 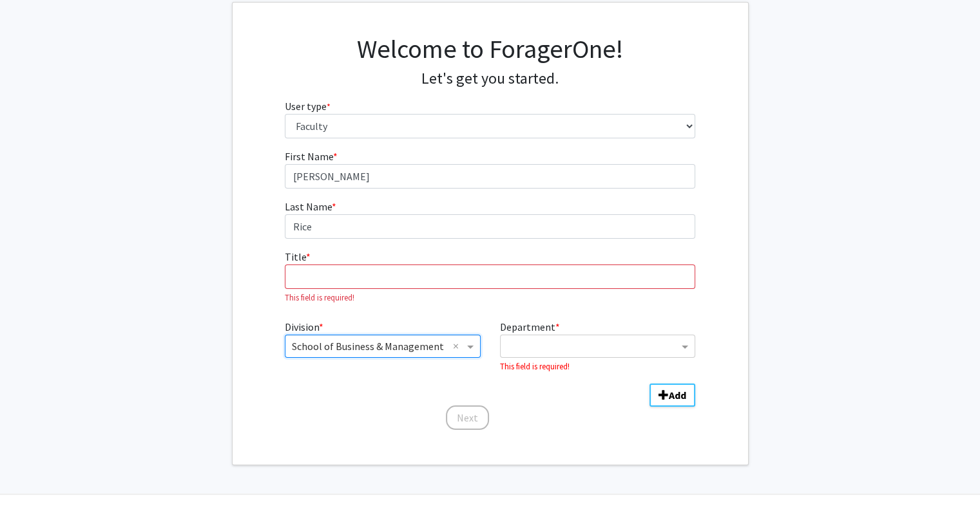 I want to click on label: User type, so click(x=307, y=106).